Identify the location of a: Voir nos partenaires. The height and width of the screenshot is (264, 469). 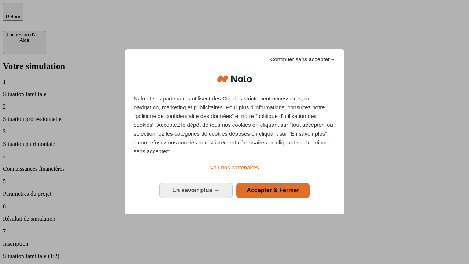
(234, 167).